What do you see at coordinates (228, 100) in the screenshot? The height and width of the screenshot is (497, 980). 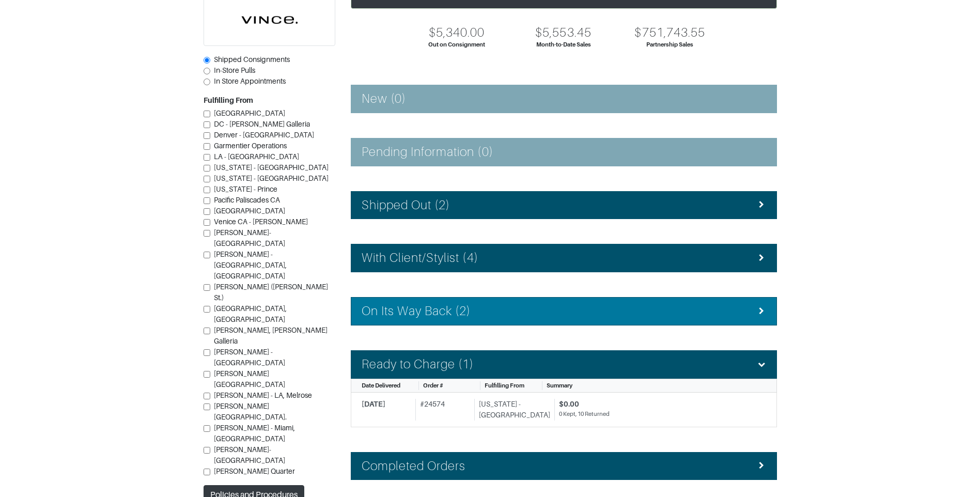 I see `label: Fulfilling From` at bounding box center [228, 100].